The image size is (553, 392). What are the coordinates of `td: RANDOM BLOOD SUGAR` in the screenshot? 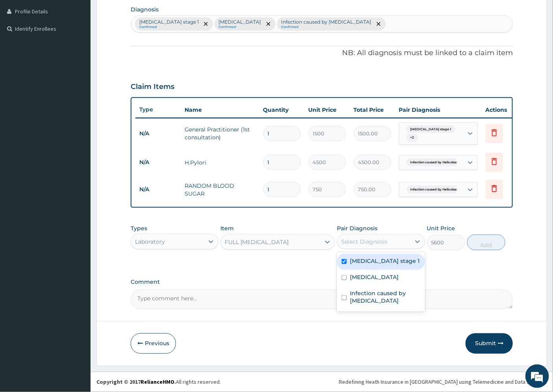 It's located at (220, 190).